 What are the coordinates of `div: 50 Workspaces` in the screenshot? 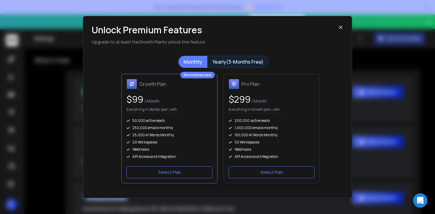 It's located at (272, 143).